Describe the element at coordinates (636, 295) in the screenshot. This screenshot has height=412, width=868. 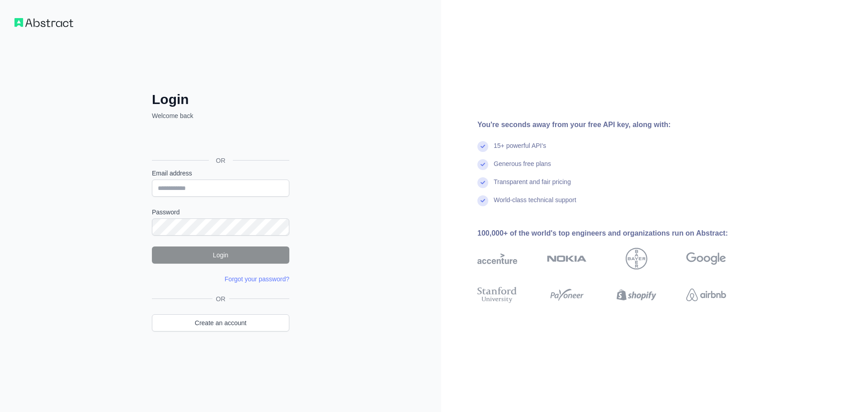
I see `img: shopify` at that location.